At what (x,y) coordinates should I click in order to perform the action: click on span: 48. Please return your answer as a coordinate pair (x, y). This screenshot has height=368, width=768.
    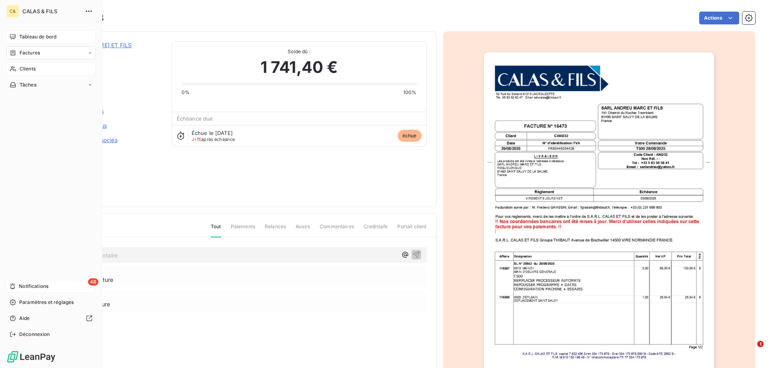
    Looking at the image, I should click on (93, 282).